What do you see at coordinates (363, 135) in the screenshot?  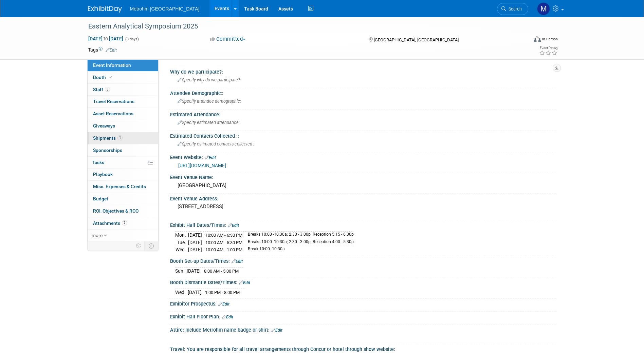 I see `div: Estimated Contacts Collected ::` at bounding box center [363, 135].